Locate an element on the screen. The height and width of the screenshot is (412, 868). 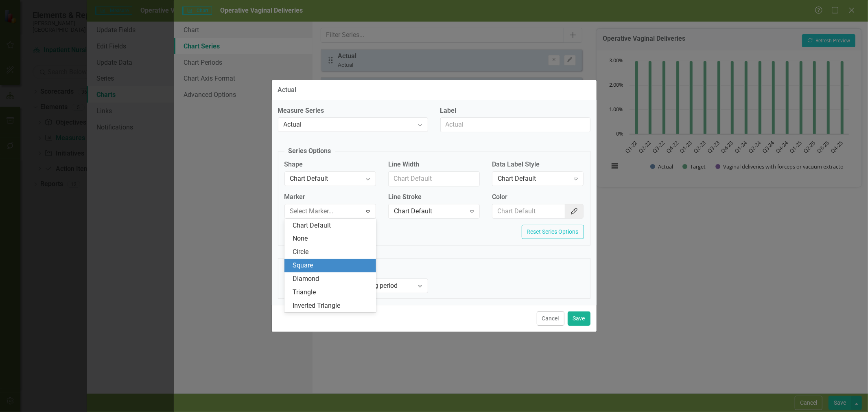
div: None is located at coordinates (332, 239).